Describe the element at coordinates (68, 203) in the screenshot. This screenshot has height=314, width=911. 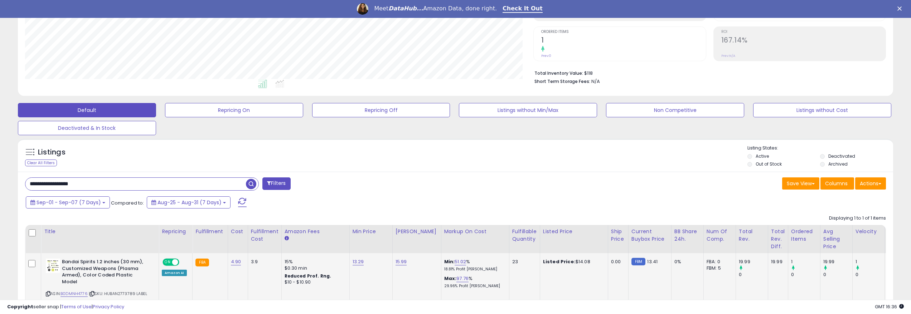
I see `button: Sep-01 - Sep-07 (7 Days)` at that location.